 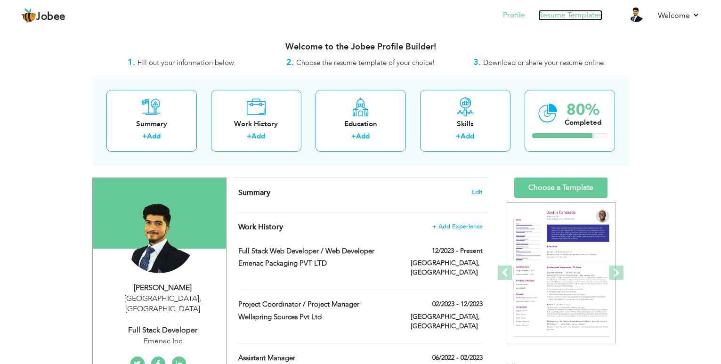 What do you see at coordinates (636, 15) in the screenshot?
I see `img: Profile Img` at bounding box center [636, 15].